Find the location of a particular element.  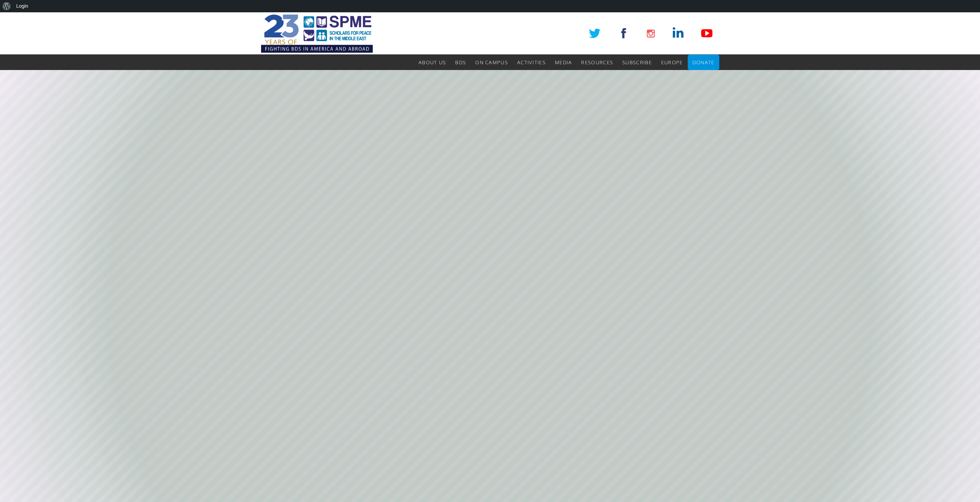

span: Subscribe is located at coordinates (637, 63).